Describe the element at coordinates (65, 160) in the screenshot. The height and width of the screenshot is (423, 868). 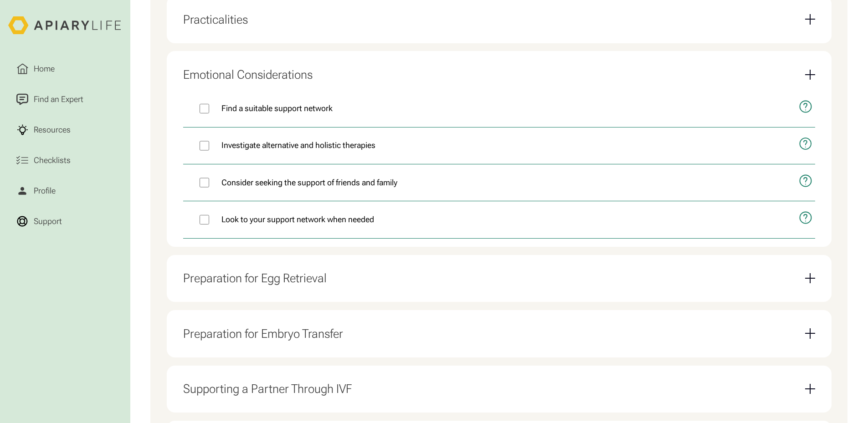
I see `a: Checklists` at that location.